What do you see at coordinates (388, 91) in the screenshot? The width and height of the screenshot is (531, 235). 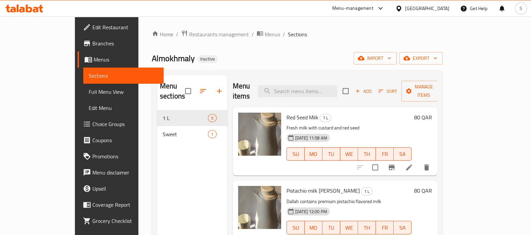 I see `button: Sort` at bounding box center [388, 91].